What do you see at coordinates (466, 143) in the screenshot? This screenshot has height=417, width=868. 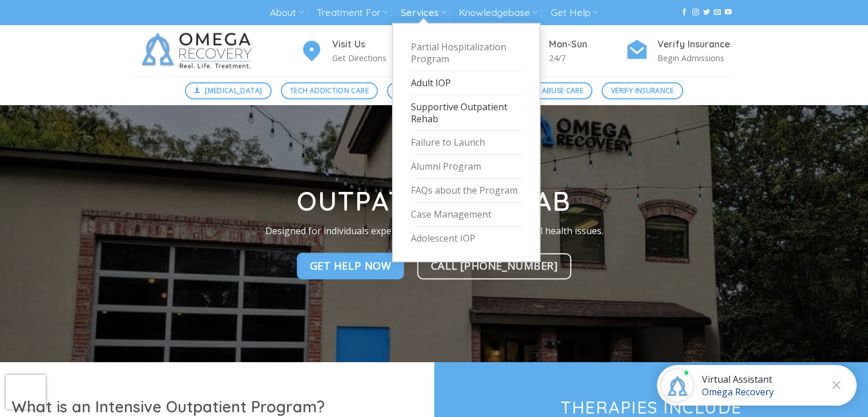 I see `a: Failure to Launch` at bounding box center [466, 143].